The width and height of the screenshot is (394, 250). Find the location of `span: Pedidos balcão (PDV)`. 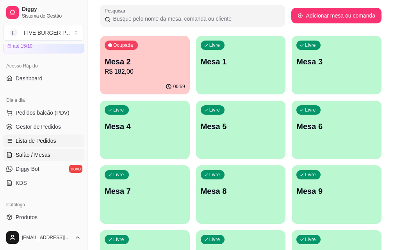

span: Pedidos balcão (PDV) is located at coordinates (43, 113).